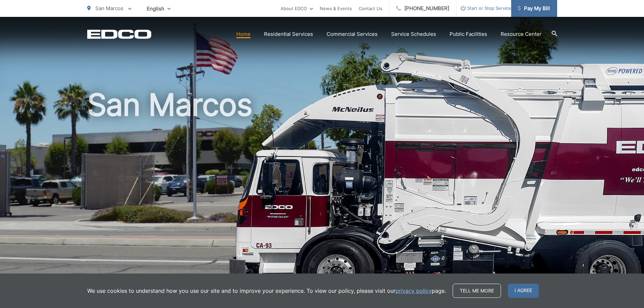  I want to click on span: I agree, so click(524, 291).